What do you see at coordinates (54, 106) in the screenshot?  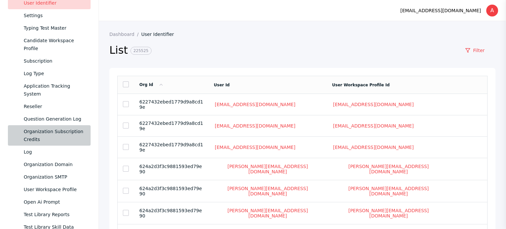 I see `div: Reseller` at bounding box center [54, 106].